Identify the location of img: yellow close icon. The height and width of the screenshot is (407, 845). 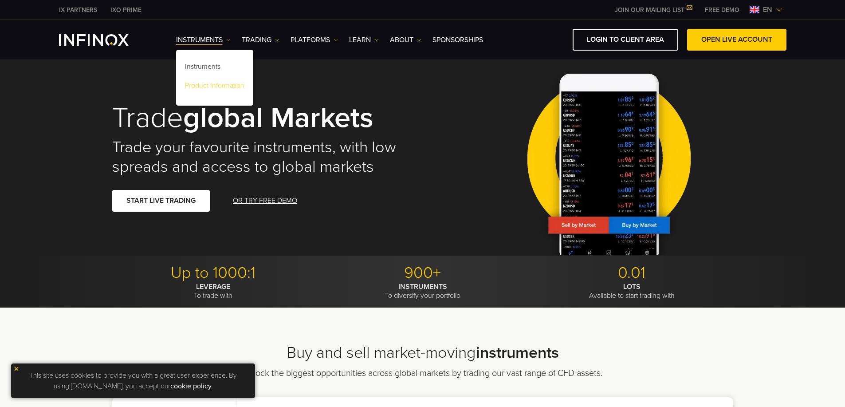
(16, 368).